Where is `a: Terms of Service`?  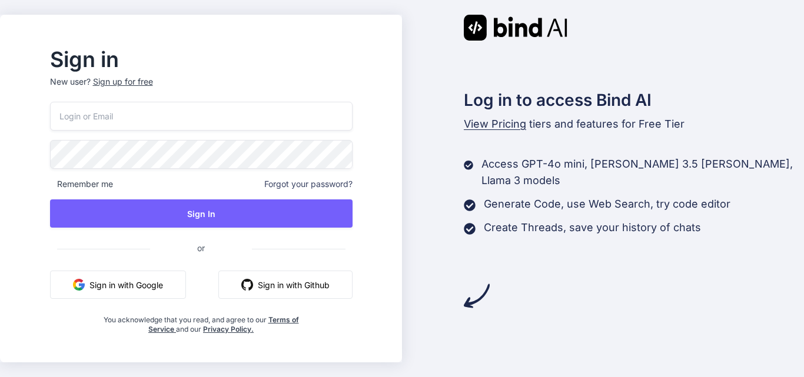
a: Terms of Service is located at coordinates (224, 324).